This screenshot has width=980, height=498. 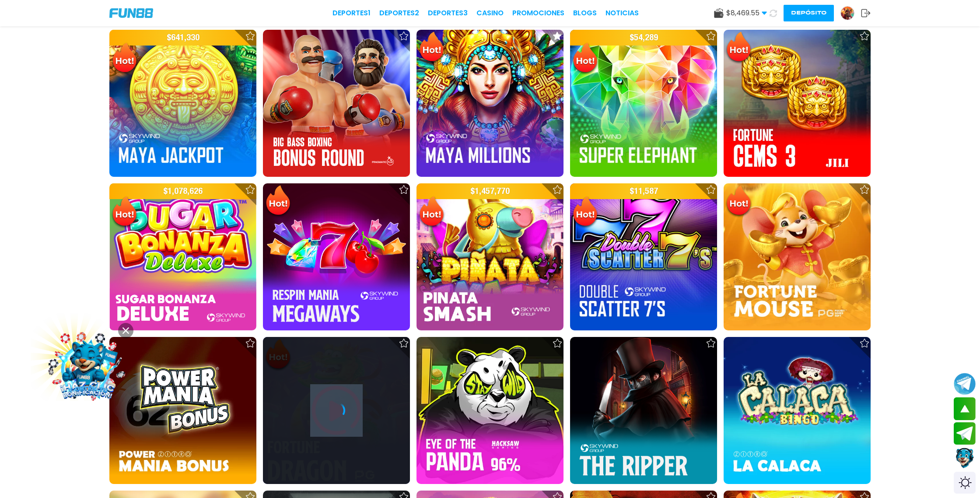 I want to click on a: NOTICIAS, so click(x=622, y=13).